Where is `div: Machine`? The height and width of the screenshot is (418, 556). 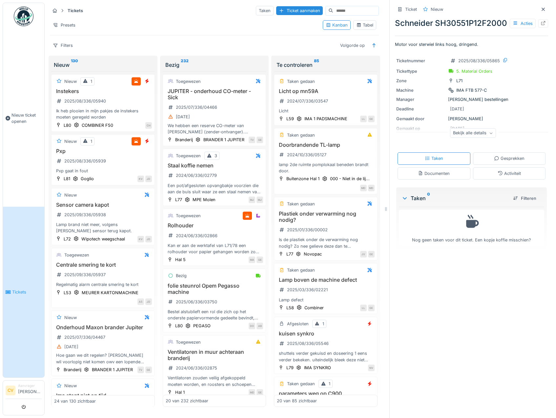
div: Machine is located at coordinates (421, 90).